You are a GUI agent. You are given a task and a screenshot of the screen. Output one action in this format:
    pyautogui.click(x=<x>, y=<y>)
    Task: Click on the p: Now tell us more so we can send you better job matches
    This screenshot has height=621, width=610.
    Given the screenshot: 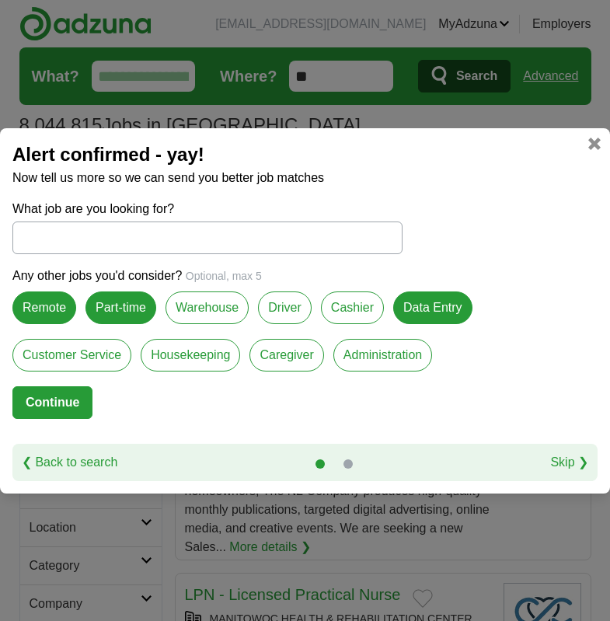 What is the action you would take?
    pyautogui.click(x=305, y=178)
    